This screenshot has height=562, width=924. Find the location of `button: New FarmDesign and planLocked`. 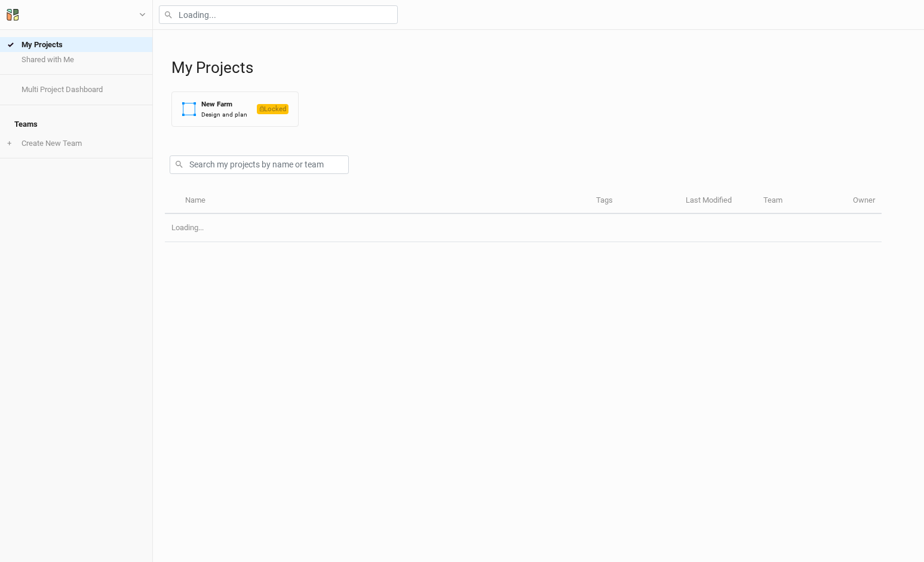

button: New FarmDesign and planLocked is located at coordinates (234, 109).